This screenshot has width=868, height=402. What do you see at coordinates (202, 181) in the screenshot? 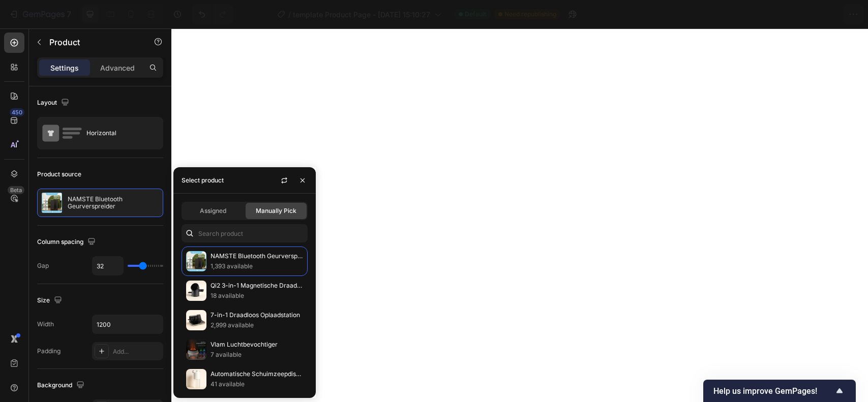
I see `div: Select product` at bounding box center [202, 181].